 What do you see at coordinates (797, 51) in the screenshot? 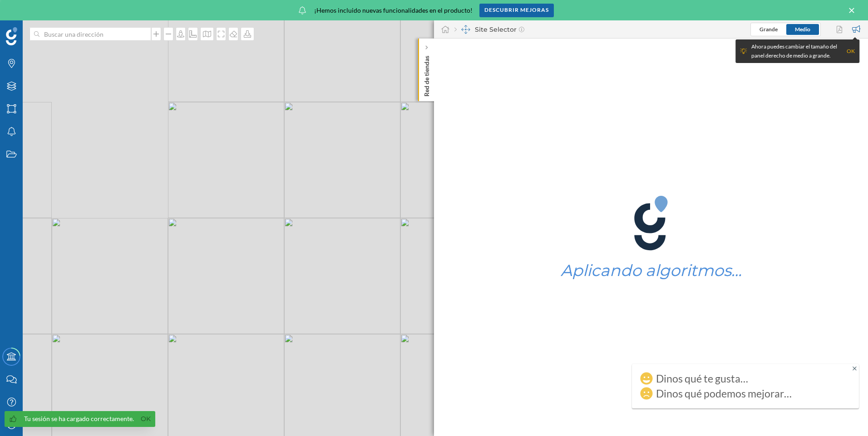
I see `div: Ahora puedes cambiar el tamaño del panel derecho de medio a grande.` at bounding box center [797, 51].